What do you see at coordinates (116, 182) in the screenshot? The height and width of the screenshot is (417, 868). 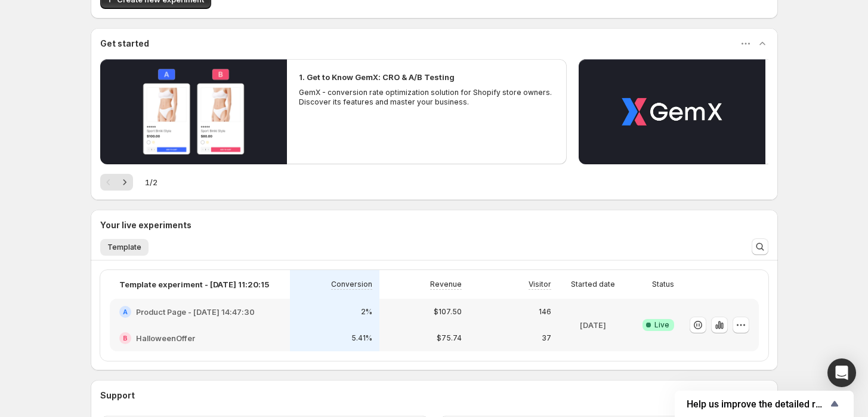 I see `nav: Pagination` at bounding box center [116, 182].